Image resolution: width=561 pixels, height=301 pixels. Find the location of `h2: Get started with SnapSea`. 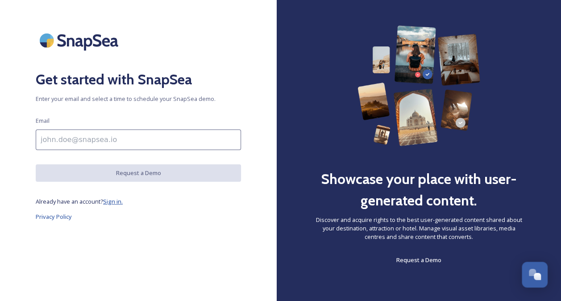

h2: Get started with SnapSea is located at coordinates (138, 79).